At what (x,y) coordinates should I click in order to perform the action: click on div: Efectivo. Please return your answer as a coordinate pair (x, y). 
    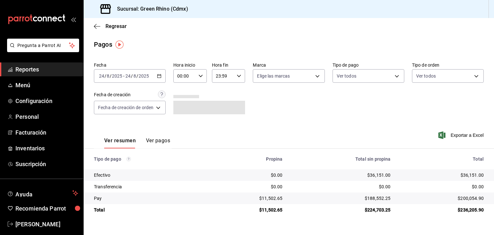
    Looking at the image, I should click on (148, 175).